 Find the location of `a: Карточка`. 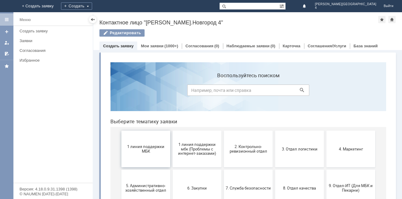

a: Карточка is located at coordinates (292, 46).